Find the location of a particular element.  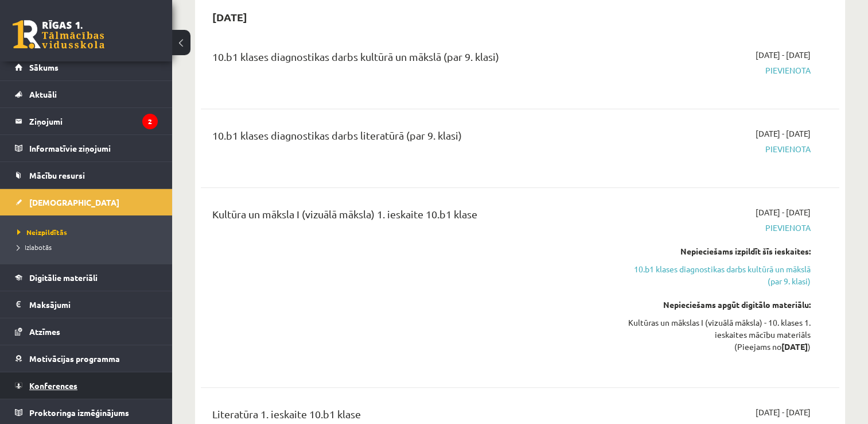

a: Sākums is located at coordinates (86, 67).